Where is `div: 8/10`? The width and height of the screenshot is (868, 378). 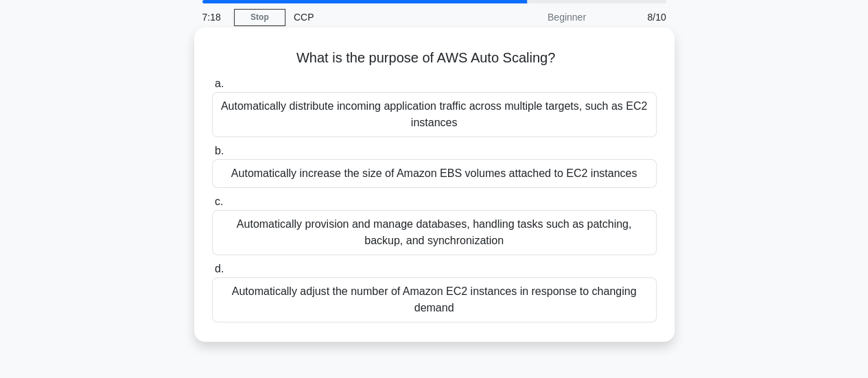 div: 8/10 is located at coordinates (634, 18).